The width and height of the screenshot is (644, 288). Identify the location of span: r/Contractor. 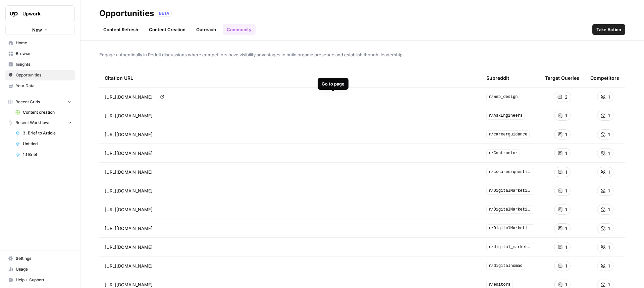
(503, 153).